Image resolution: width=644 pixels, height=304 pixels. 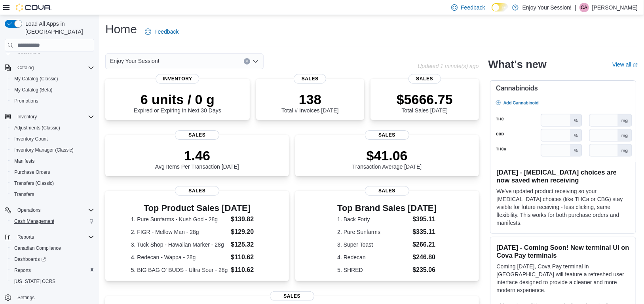 I want to click on p: 138, so click(x=310, y=100).